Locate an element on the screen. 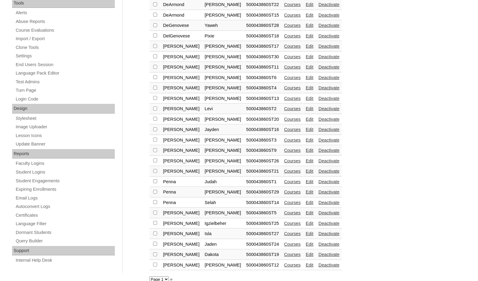  td: 500043860ST3 is located at coordinates (263, 141).